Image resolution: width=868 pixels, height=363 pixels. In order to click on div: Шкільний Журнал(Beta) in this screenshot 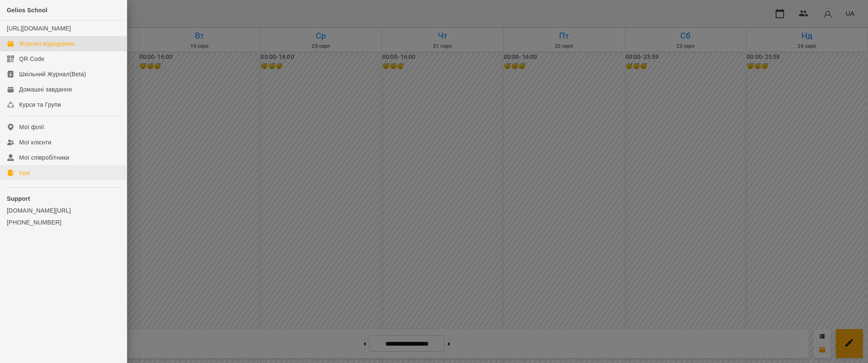, I will do `click(53, 74)`.